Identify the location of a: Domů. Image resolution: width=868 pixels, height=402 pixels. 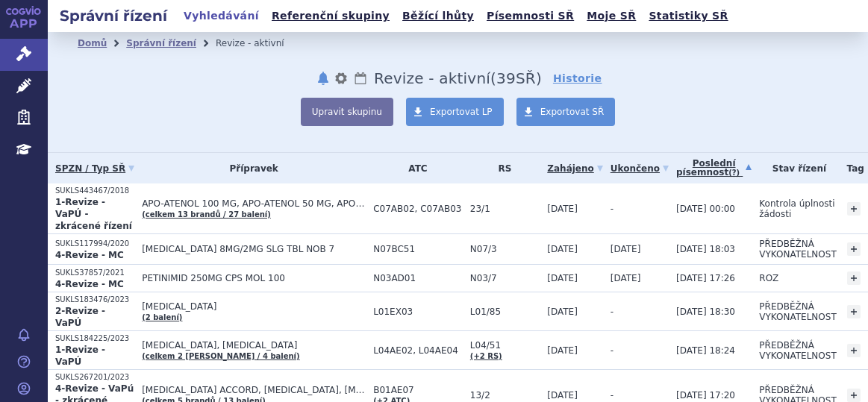
(92, 43).